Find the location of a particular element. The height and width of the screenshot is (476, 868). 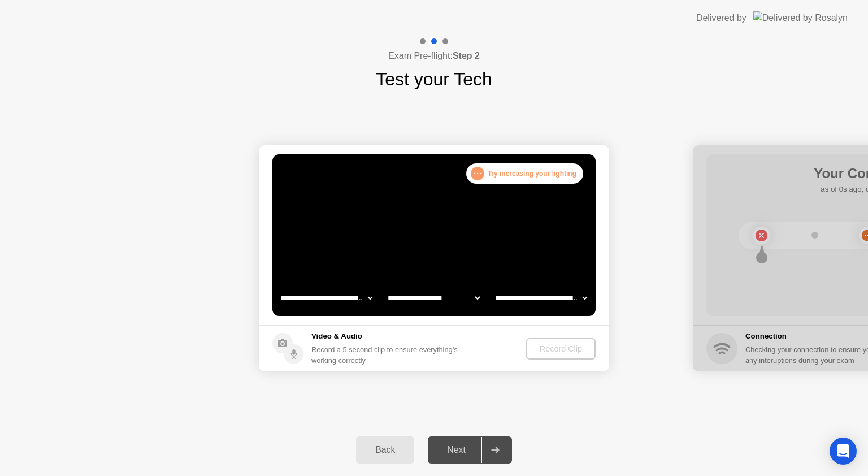

div: Back is located at coordinates (385, 450).